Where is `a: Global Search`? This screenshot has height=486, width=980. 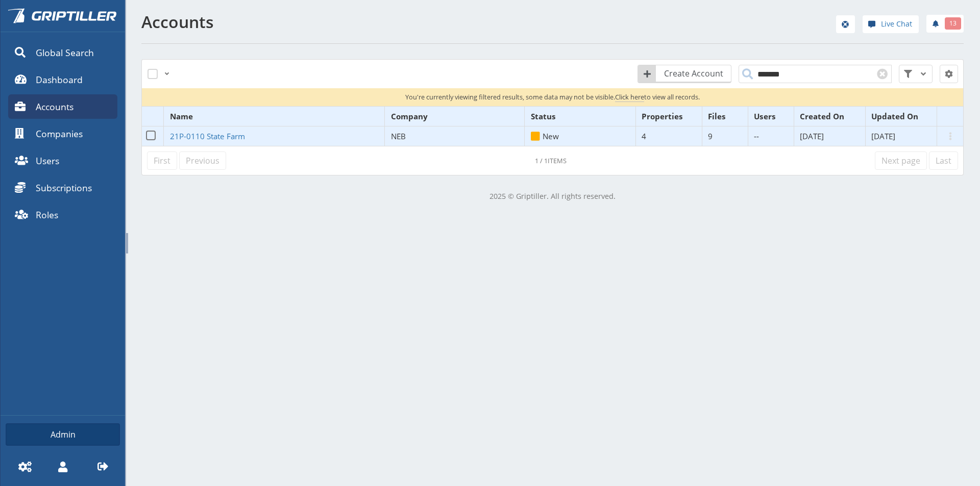 a: Global Search is located at coordinates (63, 52).